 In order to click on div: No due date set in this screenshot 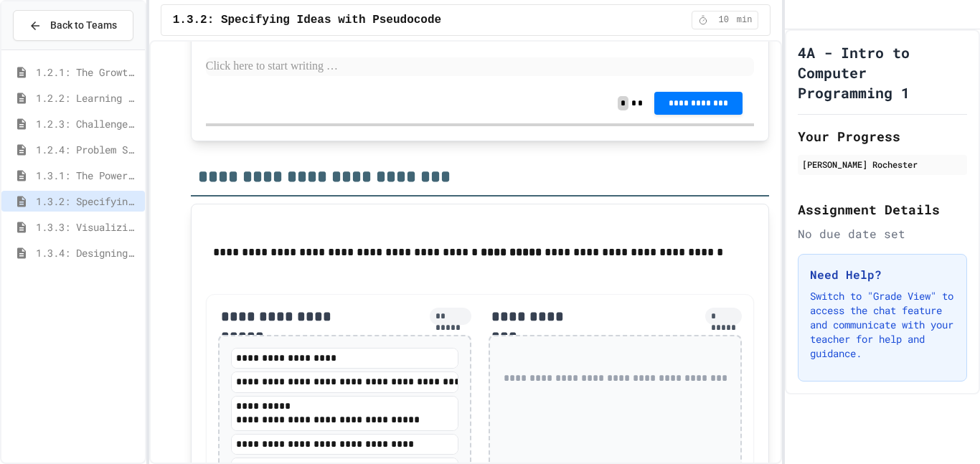, I will do `click(883, 234)`.